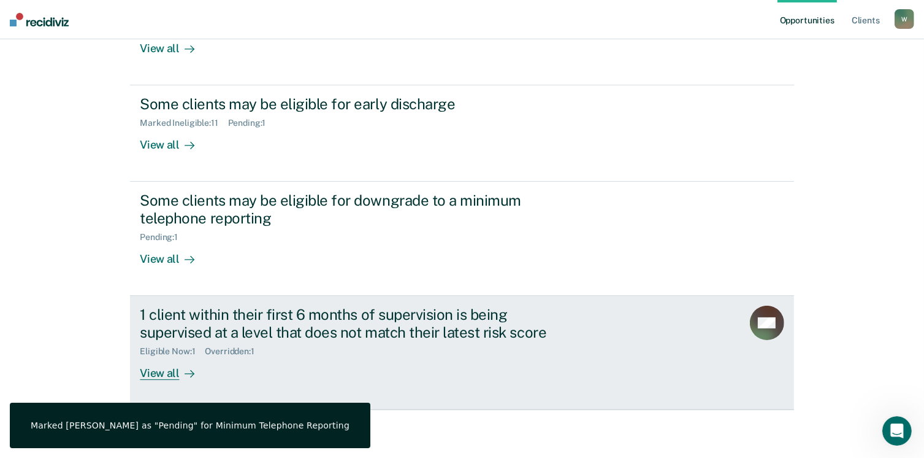 Image resolution: width=924 pixels, height=458 pixels. Describe the element at coordinates (462, 239) in the screenshot. I see `a: Some clients may be eligible for downgrade to a minimum telephone reportingPending:1View all` at that location.